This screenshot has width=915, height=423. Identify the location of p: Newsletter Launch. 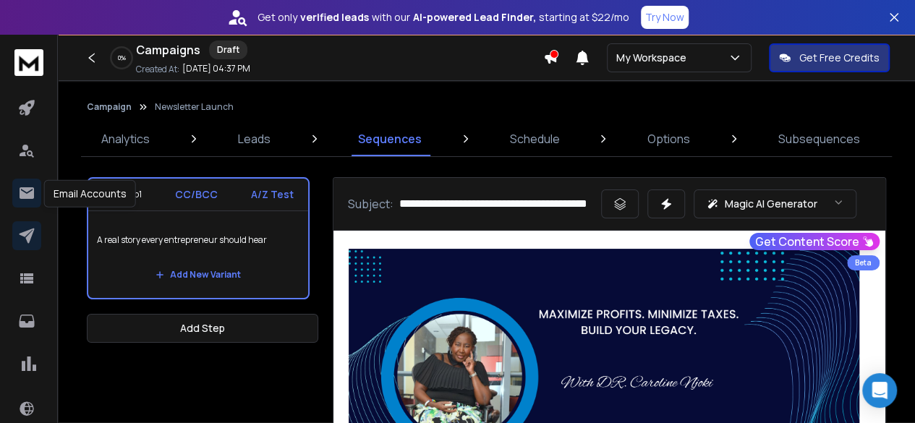
(194, 107).